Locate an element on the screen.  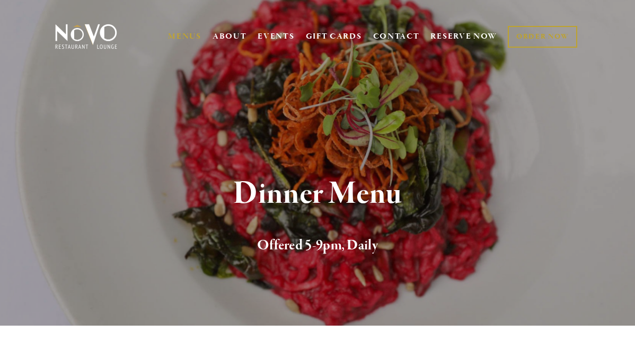
a: CONTACT is located at coordinates (396, 37).